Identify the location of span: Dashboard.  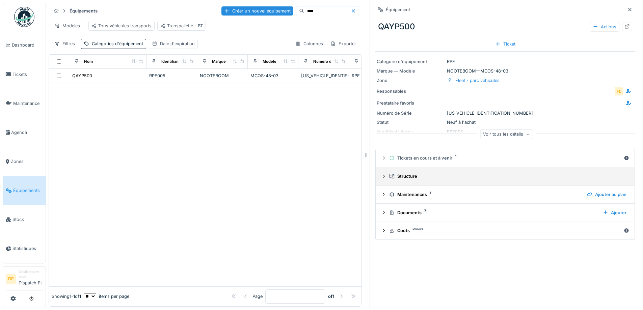
(27, 45).